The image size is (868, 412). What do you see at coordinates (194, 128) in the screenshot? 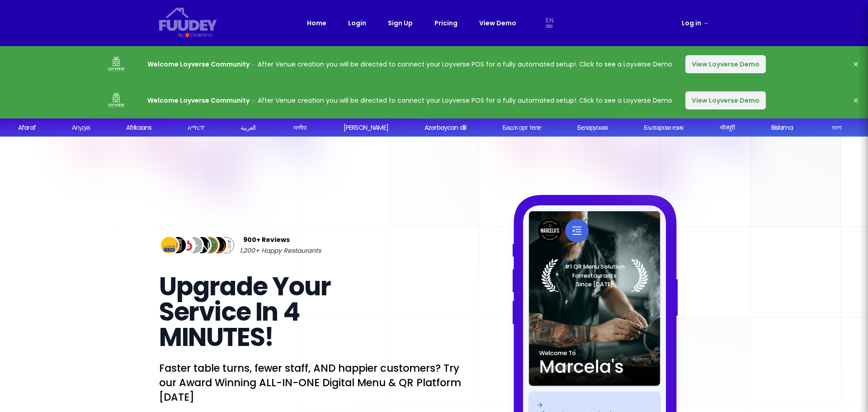
I see `div: አማርኛ` at bounding box center [194, 128].